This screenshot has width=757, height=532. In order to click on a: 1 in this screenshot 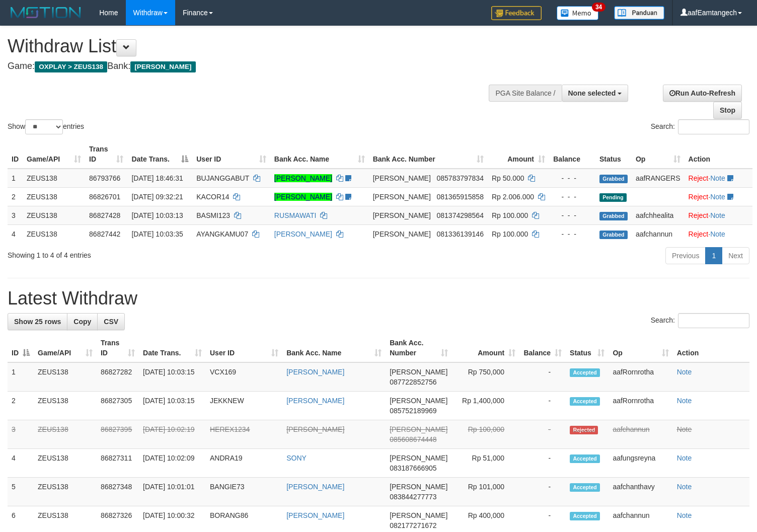, I will do `click(714, 256)`.